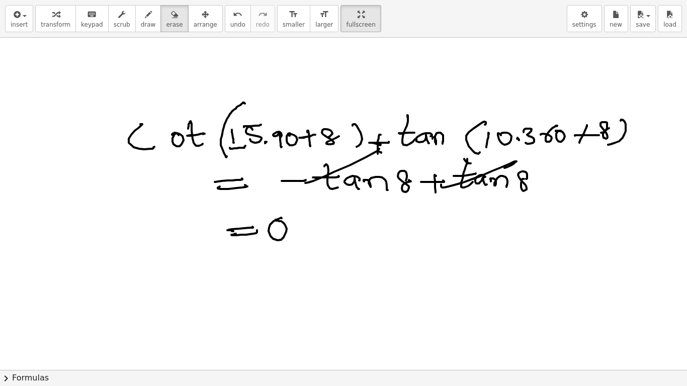 This screenshot has width=687, height=386. What do you see at coordinates (148, 19) in the screenshot?
I see `button: draw` at bounding box center [148, 19].